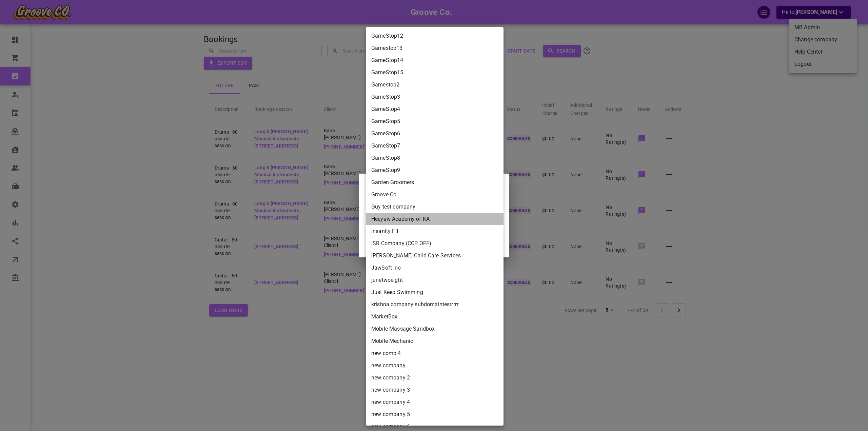 This screenshot has height=431, width=868. I want to click on li: GameStop5, so click(435, 121).